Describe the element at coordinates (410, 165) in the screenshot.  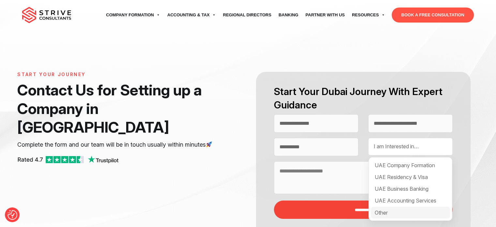
I see `div: UAE Company Formation` at that location.